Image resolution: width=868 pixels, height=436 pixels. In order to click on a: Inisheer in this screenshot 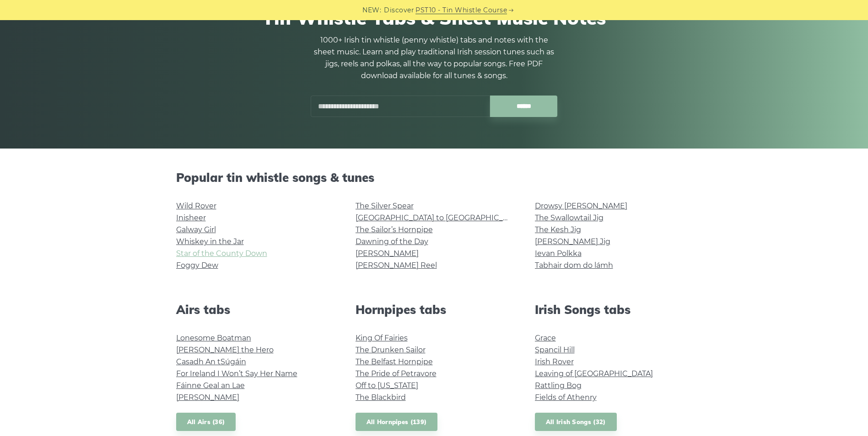, I will do `click(190, 218)`.